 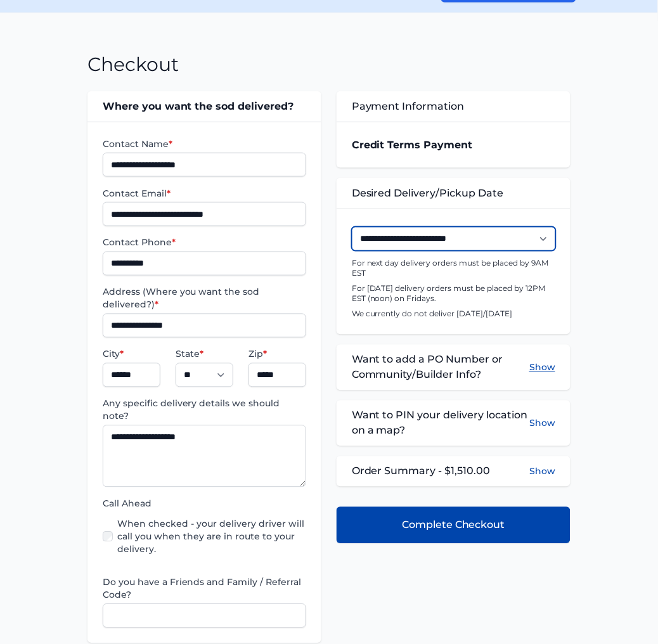 What do you see at coordinates (453, 193) in the screenshot?
I see `div: Desired Delivery/Pickup Date` at bounding box center [453, 193].